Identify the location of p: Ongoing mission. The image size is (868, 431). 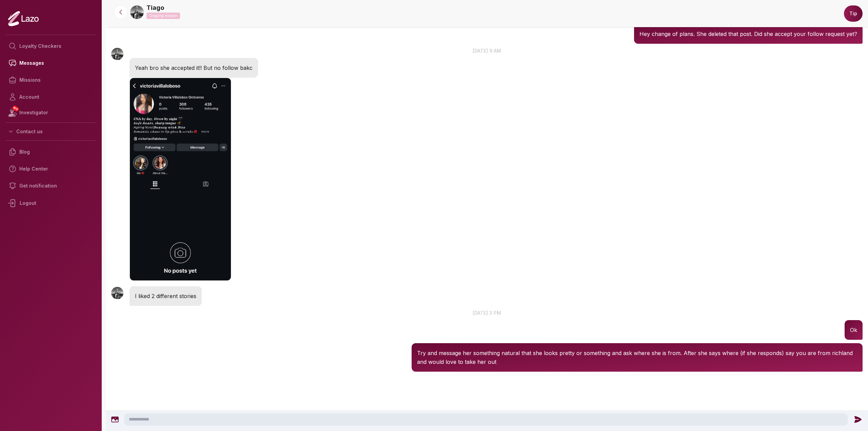
(163, 15).